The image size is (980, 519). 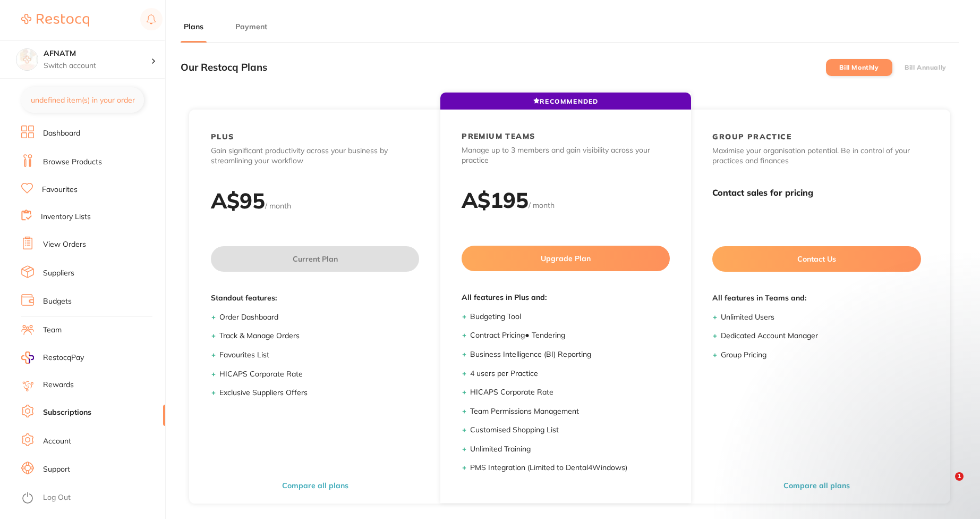 I want to click on li: Unlimited Training, so click(x=570, y=449).